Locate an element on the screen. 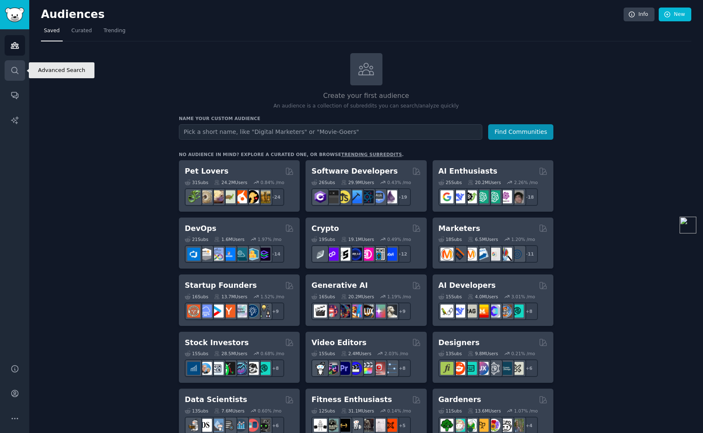 The width and height of the screenshot is (703, 433). img: ethfinance is located at coordinates (320, 254).